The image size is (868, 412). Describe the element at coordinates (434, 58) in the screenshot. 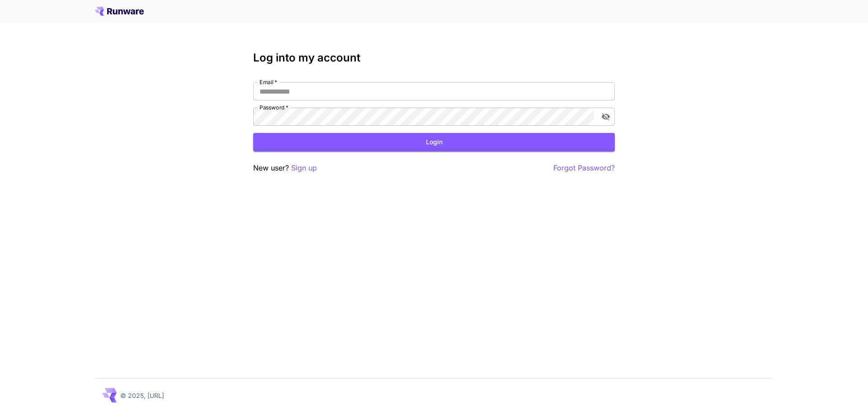

I see `h3: Log into my account` at that location.